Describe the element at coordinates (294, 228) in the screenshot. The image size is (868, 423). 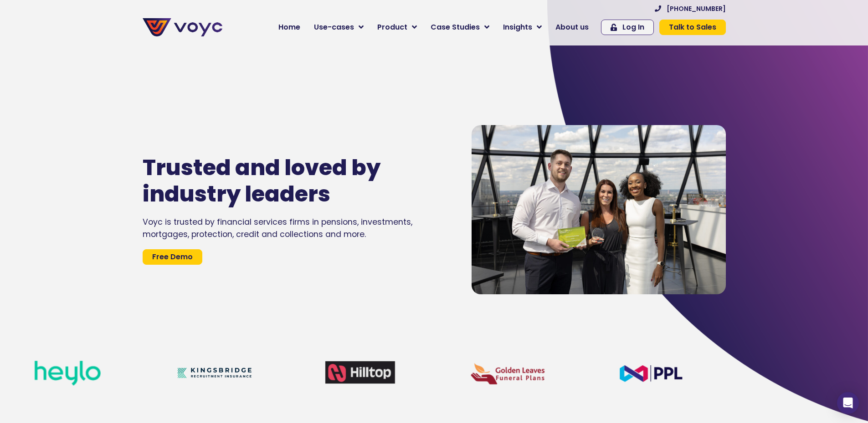
I see `div: Voyc is trusted by financial services firms in pensions, investments, mortgages, protection, cred...` at that location.